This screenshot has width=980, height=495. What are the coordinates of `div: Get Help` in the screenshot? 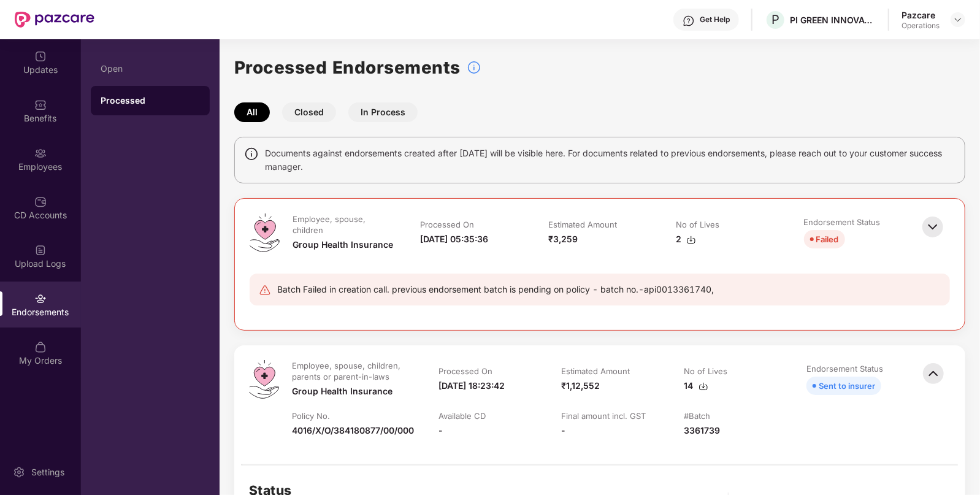 It's located at (714, 20).